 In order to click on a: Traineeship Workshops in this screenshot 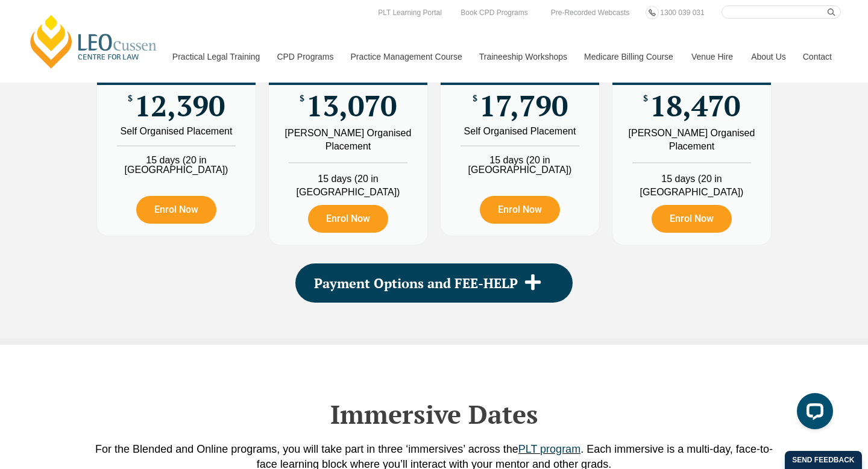, I will do `click(523, 57)`.